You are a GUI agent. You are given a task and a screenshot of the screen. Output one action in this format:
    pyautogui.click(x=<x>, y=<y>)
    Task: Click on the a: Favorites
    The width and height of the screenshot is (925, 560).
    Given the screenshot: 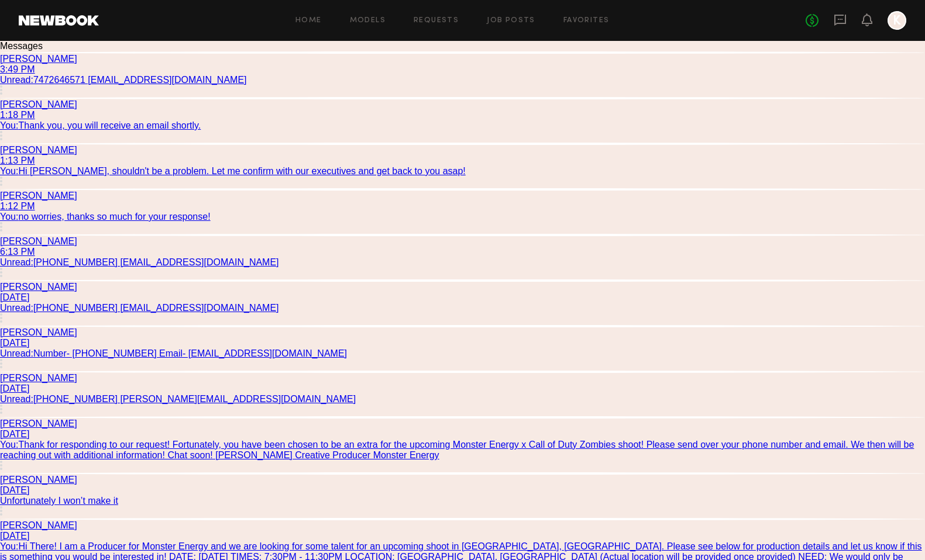 What is the action you would take?
    pyautogui.click(x=586, y=21)
    